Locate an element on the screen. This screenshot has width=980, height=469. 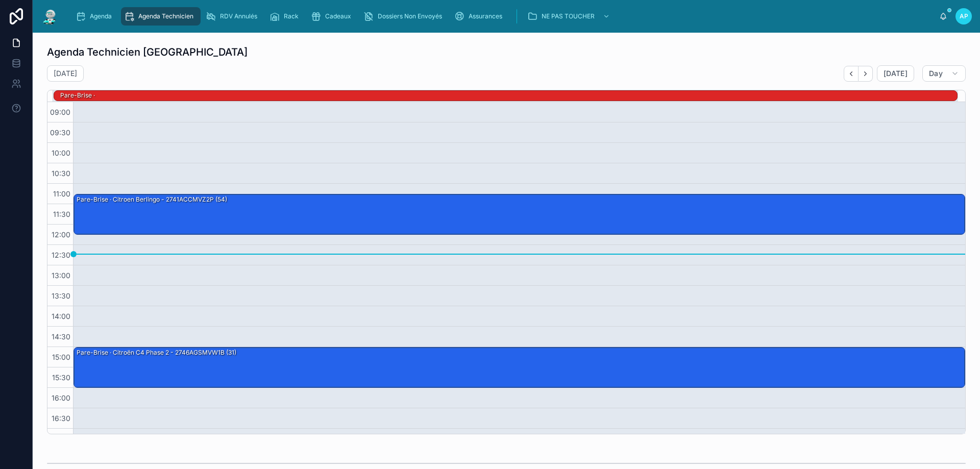
span: AP is located at coordinates (963, 16).